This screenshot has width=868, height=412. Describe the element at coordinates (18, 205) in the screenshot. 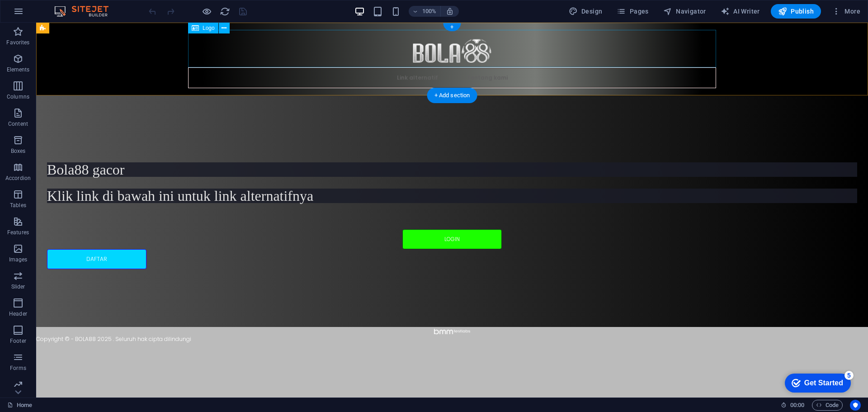

I see `p: Tables` at that location.